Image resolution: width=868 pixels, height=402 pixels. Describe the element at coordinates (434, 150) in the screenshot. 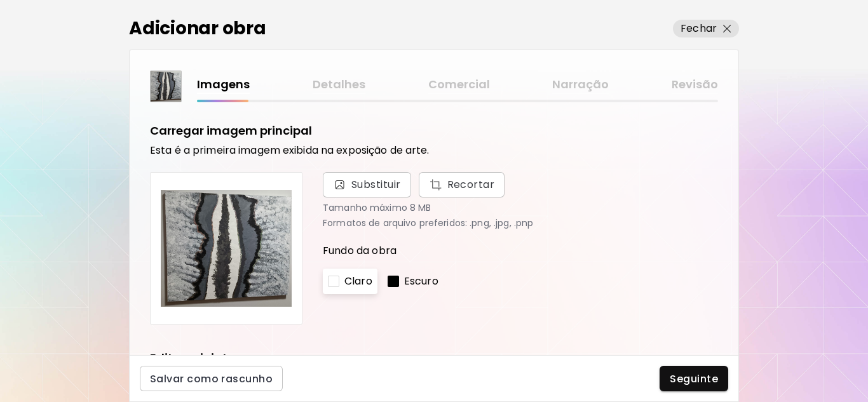

I see `h6: Esta é a primeira imagem exibida na exposição de arte.` at that location.